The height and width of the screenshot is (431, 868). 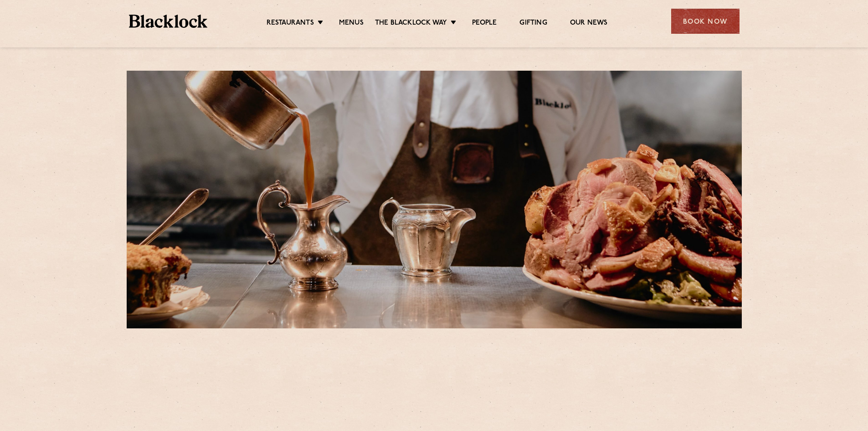 I want to click on a: Restaurants, so click(x=290, y=24).